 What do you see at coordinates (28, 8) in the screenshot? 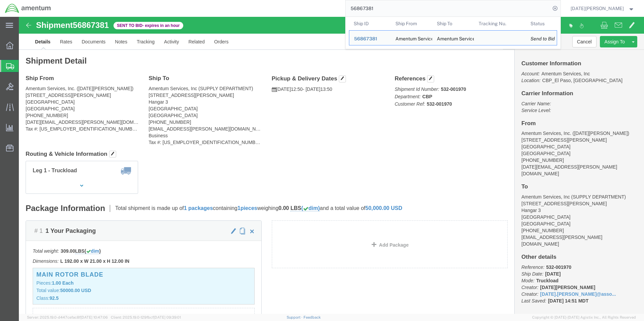
I see `img: logo` at bounding box center [28, 8].